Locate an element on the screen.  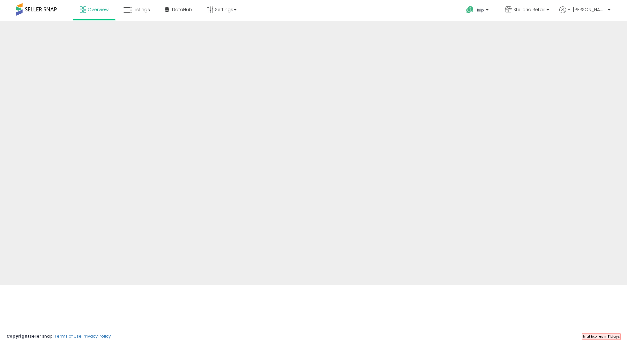
span: Stellaria Retail is located at coordinates (529, 10).